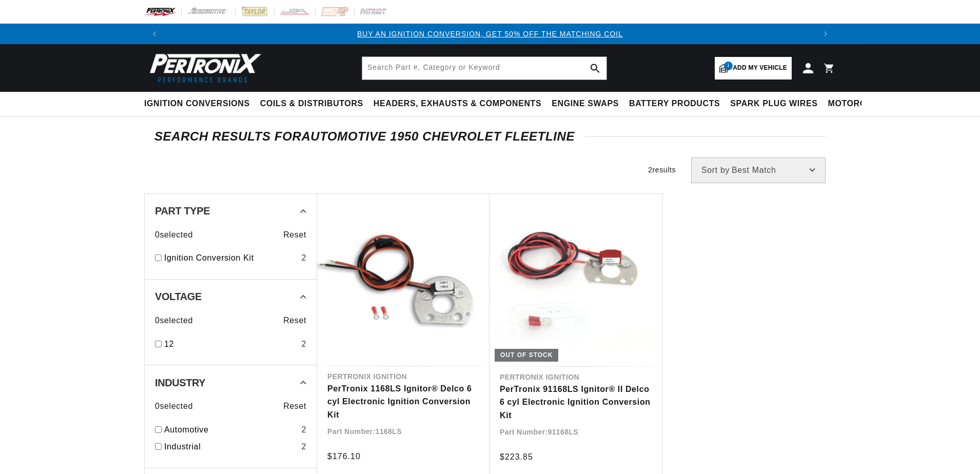 This screenshot has height=474, width=980. I want to click on select: Sort by, so click(758, 171).